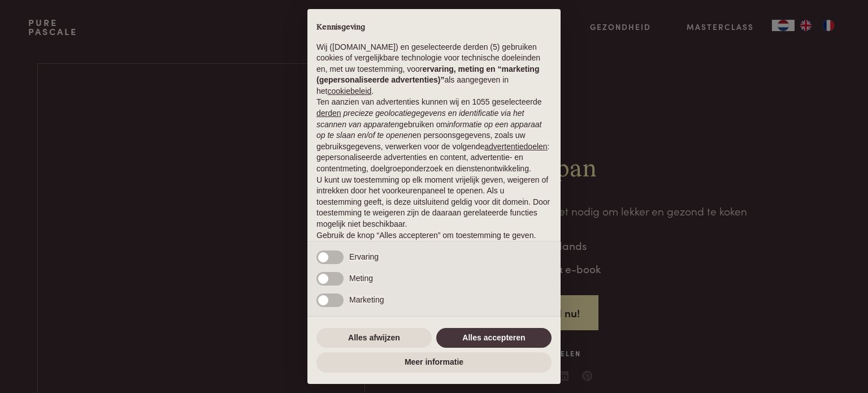  I want to click on p: Ten aanzien van advertenties kunnen wij en 1055 geselecteerde gebruiken om en persoonsgegevens, z..., so click(434, 135).